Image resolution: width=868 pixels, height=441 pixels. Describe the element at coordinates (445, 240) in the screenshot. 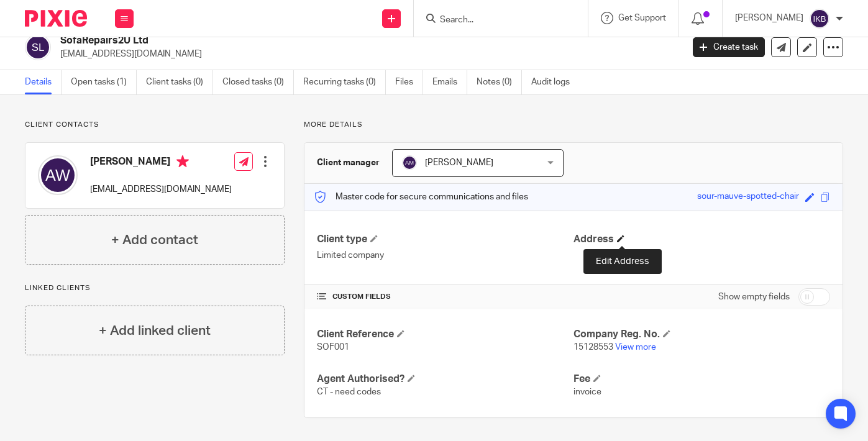

I see `h4: Client type` at that location.